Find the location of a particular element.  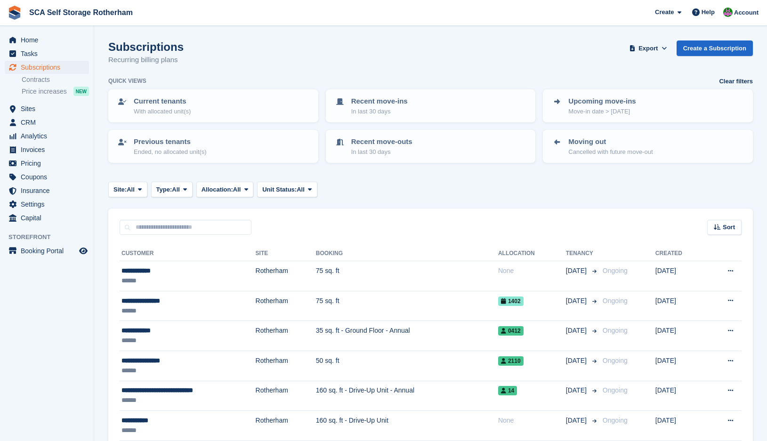

p: Moving out is located at coordinates (610, 142).